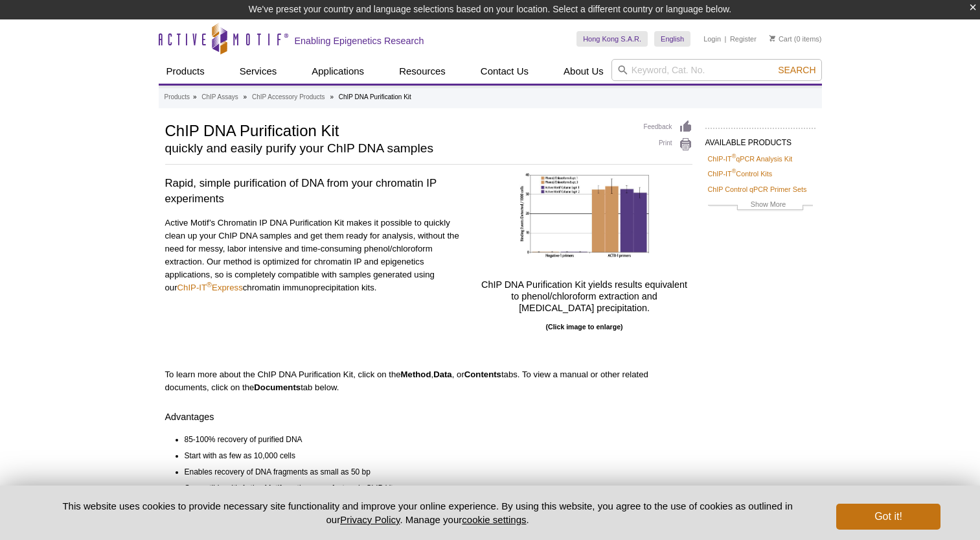 The image size is (980, 540). Describe the element at coordinates (370, 519) in the screenshot. I see `a: Privacy Policy` at that location.